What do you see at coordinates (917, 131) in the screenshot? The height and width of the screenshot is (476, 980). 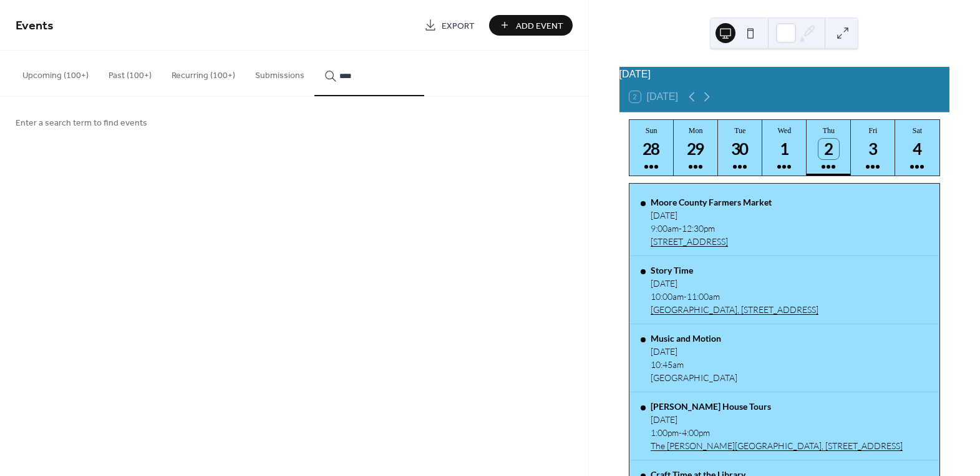 I see `div: Sat` at bounding box center [917, 131].